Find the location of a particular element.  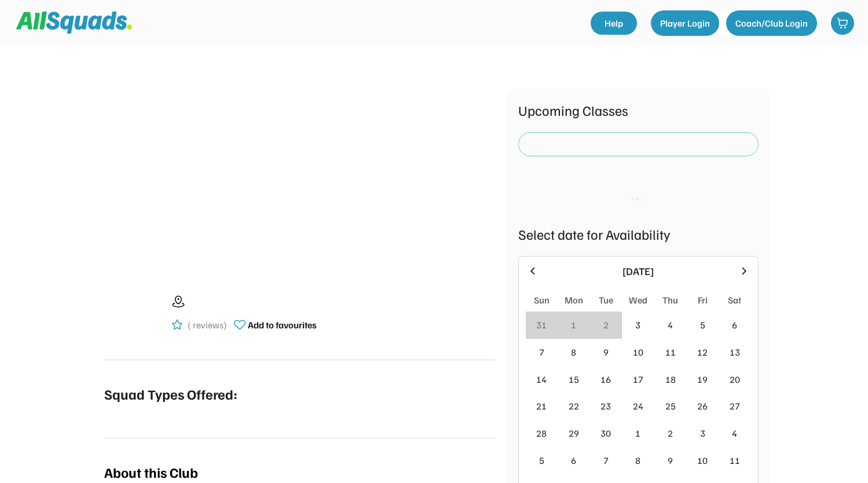

div: Mon is located at coordinates (574, 300).